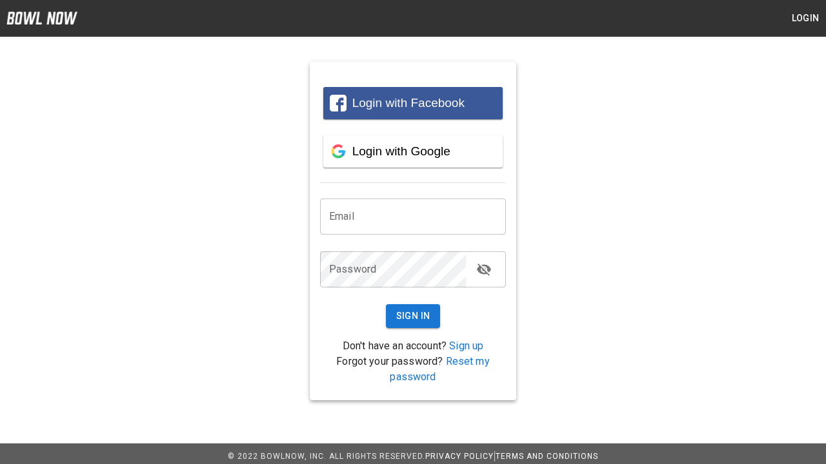  What do you see at coordinates (459, 457) in the screenshot?
I see `a: Privacy Policy` at bounding box center [459, 457].